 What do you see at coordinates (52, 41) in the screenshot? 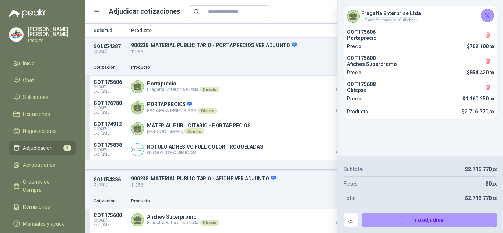
I see `p: Patojito` at bounding box center [52, 41].